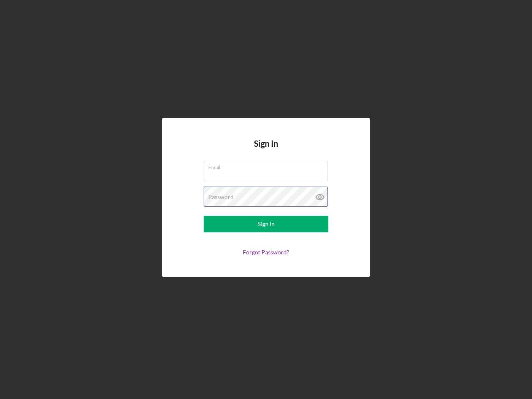 The image size is (532, 399). Describe the element at coordinates (266, 224) in the screenshot. I see `button: Sign In` at that location.